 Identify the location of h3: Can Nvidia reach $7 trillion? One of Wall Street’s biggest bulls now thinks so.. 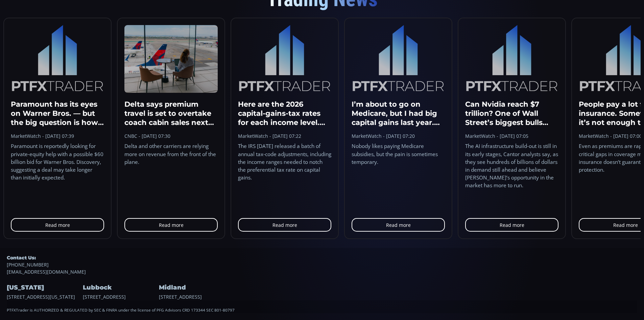
(512, 114).